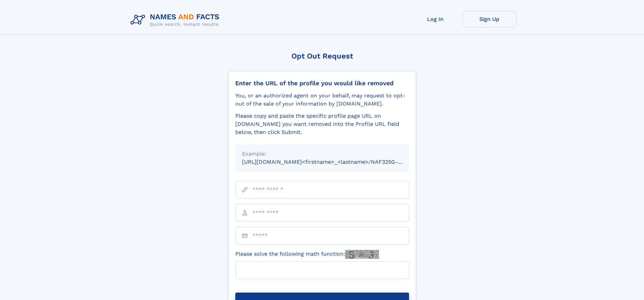  Describe the element at coordinates (490, 19) in the screenshot. I see `a: Sign Up` at that location.